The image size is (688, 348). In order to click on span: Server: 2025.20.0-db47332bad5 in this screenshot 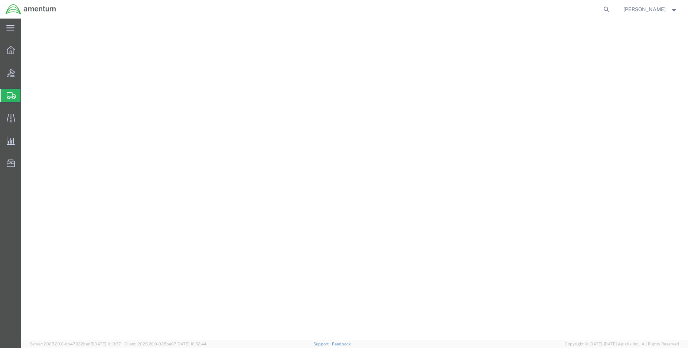, I will do `click(75, 344)`.